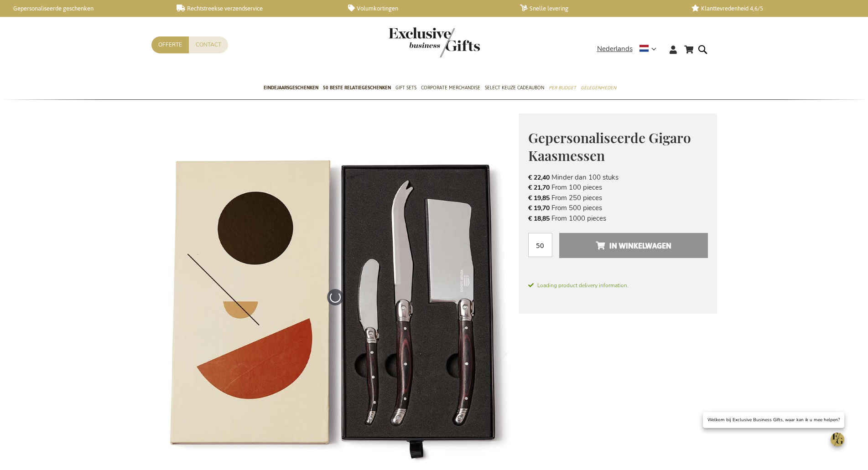 The width and height of the screenshot is (868, 470). What do you see at coordinates (208, 45) in the screenshot?
I see `a: Contact` at bounding box center [208, 45].